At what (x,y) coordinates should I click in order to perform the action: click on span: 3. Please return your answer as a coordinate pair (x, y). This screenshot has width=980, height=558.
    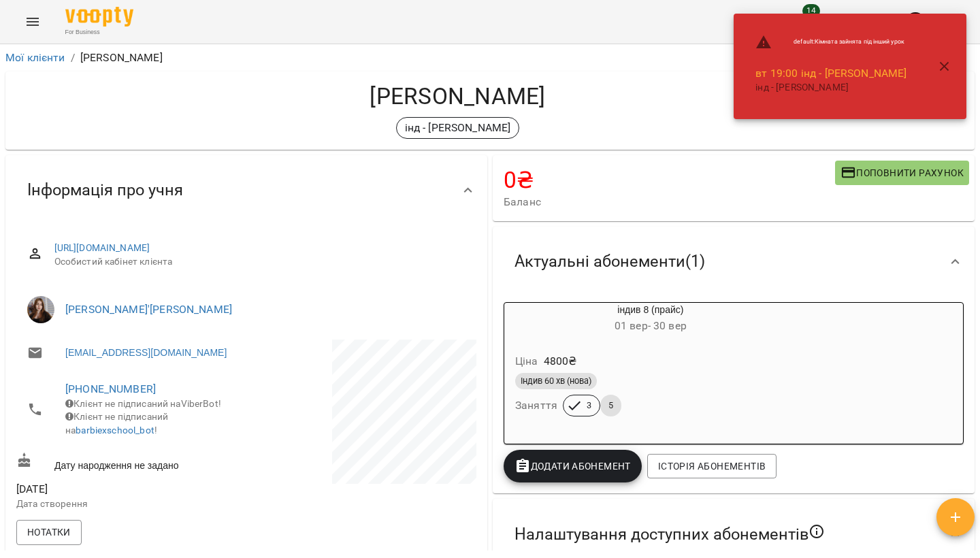
    Looking at the image, I should click on (589, 405).